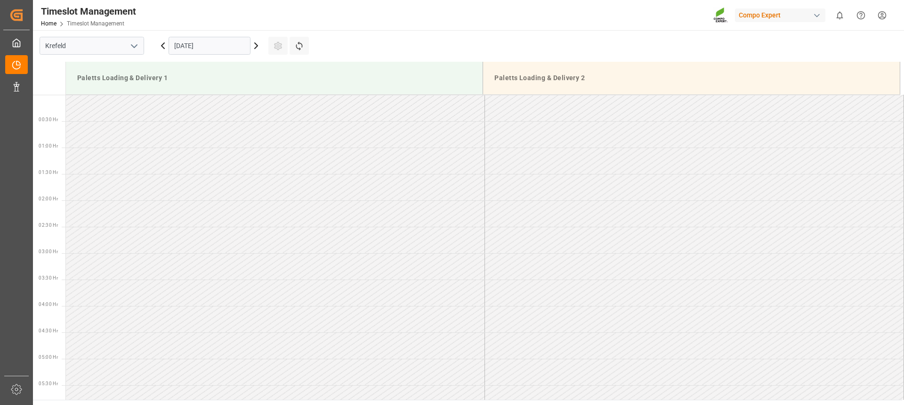 Image resolution: width=904 pixels, height=405 pixels. I want to click on input: Type to search/select, so click(92, 46).